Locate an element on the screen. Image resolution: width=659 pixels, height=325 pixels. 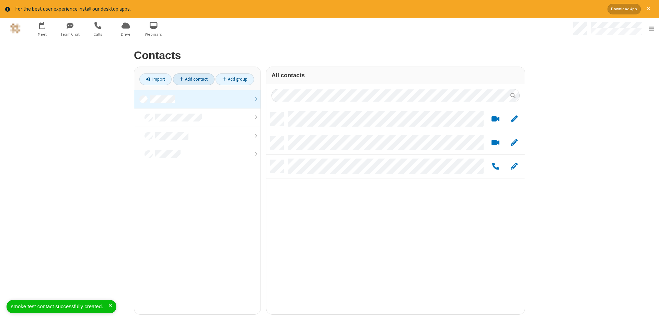
button: Call by phone is located at coordinates (495, 166).